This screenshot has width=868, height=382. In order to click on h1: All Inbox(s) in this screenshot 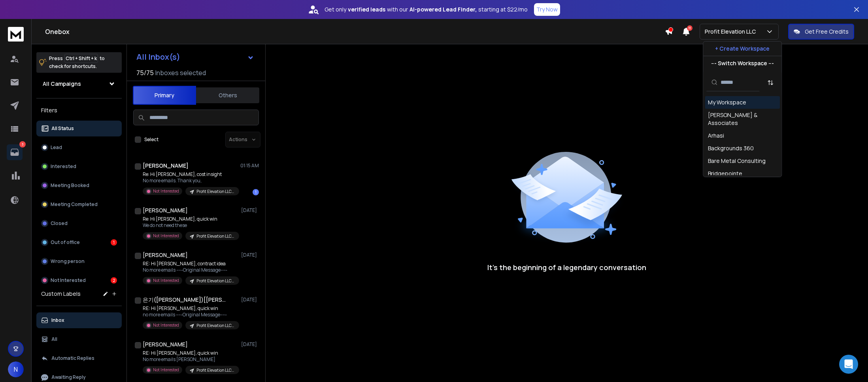, I will do `click(158, 57)`.